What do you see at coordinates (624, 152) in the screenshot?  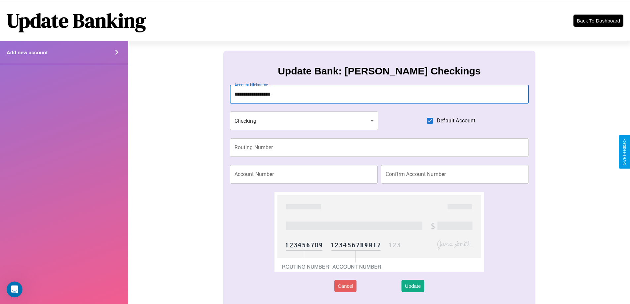 I see `div: Give Feedback` at bounding box center [624, 152].